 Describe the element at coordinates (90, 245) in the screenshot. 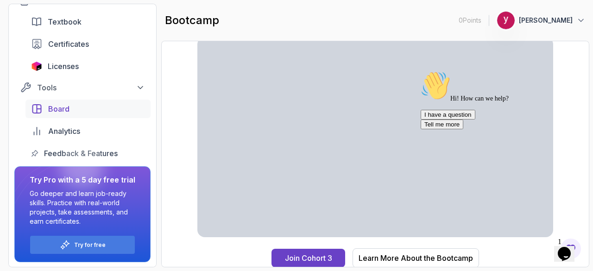

I see `p: Try for free` at that location.